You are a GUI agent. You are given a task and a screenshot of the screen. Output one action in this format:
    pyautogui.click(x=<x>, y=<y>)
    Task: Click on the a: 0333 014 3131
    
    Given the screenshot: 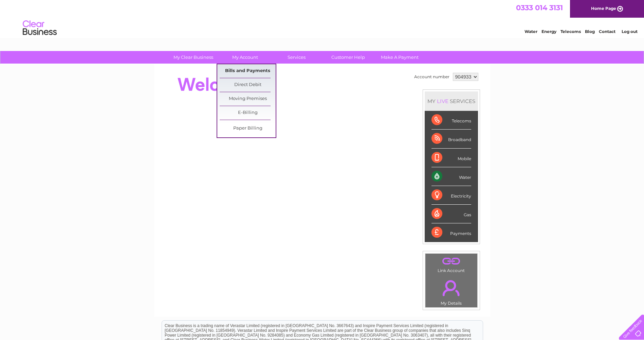 What is the action you would take?
    pyautogui.click(x=539, y=7)
    